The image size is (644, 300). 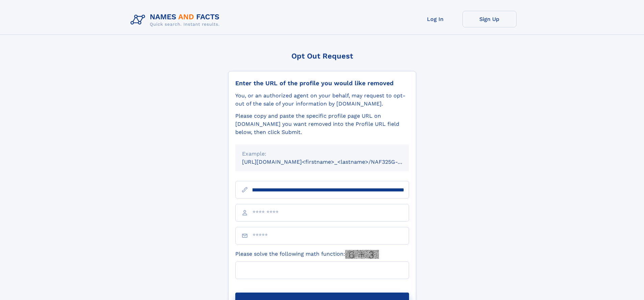 What do you see at coordinates (322, 100) in the screenshot?
I see `div: You, or an authorized agent on your behalf, may request to opt-out of the sale of your informatio...` at bounding box center [322, 100].